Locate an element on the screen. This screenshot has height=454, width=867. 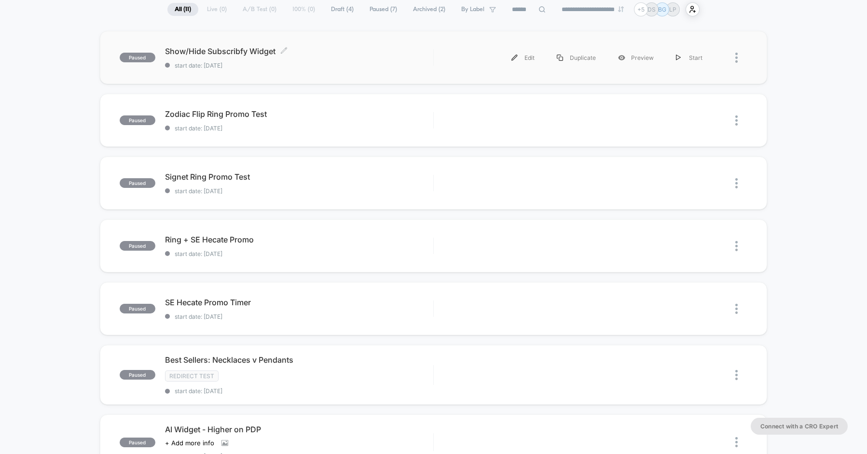
p: DS is located at coordinates (651, 9).